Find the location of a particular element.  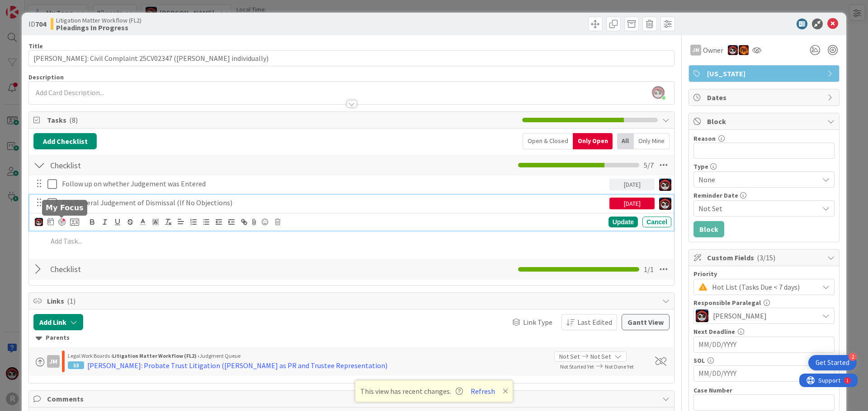

span: Not Done Yet is located at coordinates (619, 367).